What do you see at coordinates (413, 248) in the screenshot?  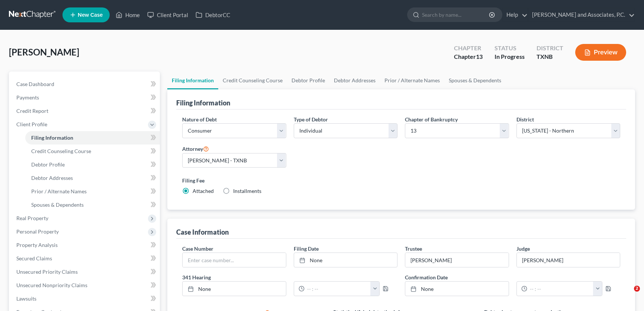 I see `label: Trustee` at bounding box center [413, 248].